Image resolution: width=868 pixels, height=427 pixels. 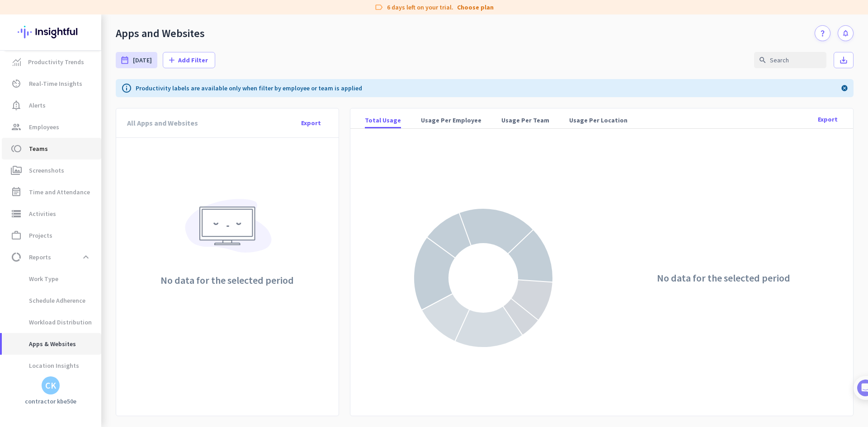 What do you see at coordinates (16, 235) in the screenshot?
I see `i: work_outline` at bounding box center [16, 235].